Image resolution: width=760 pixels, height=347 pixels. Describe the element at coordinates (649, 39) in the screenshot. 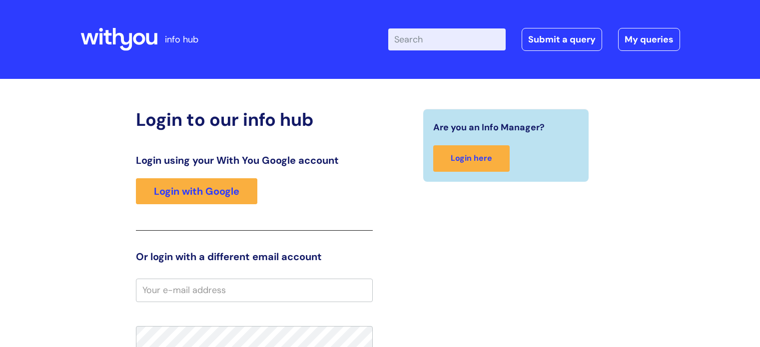

I see `a: My queries` at that location.